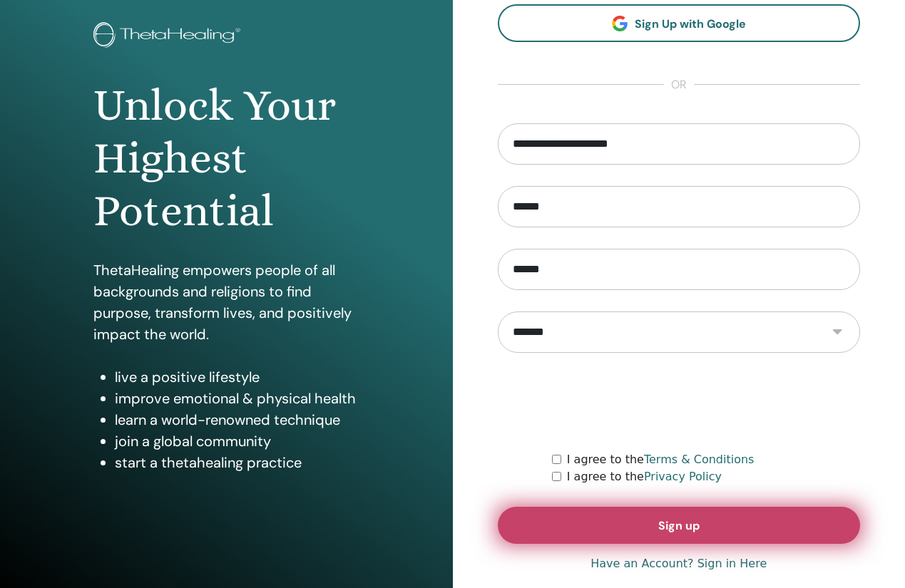 This screenshot has width=905, height=588. What do you see at coordinates (699, 459) in the screenshot?
I see `a: Terms & Conditions` at bounding box center [699, 459].